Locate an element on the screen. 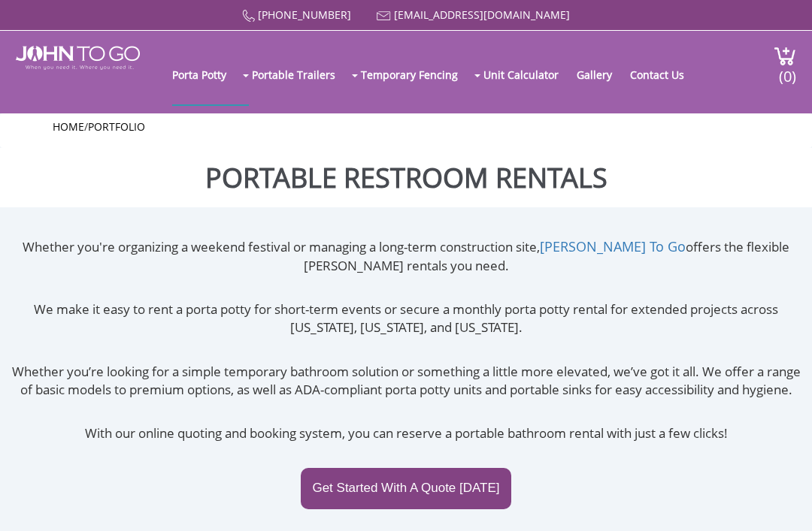  p: With our online quoting and booking system, you can reserve a portable bathroom rental with just ... is located at coordinates (406, 434).